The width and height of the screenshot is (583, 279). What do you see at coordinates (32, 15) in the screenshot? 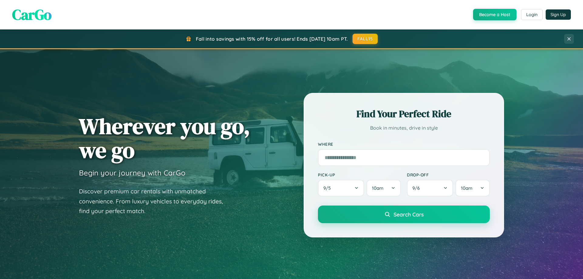
I see `span: CarGo` at bounding box center [32, 15].